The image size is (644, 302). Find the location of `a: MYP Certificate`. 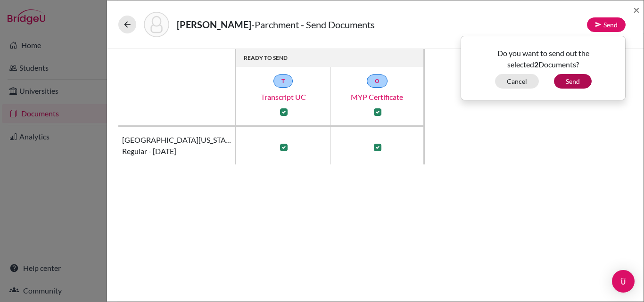

a: MYP Certificate is located at coordinates (377, 97).